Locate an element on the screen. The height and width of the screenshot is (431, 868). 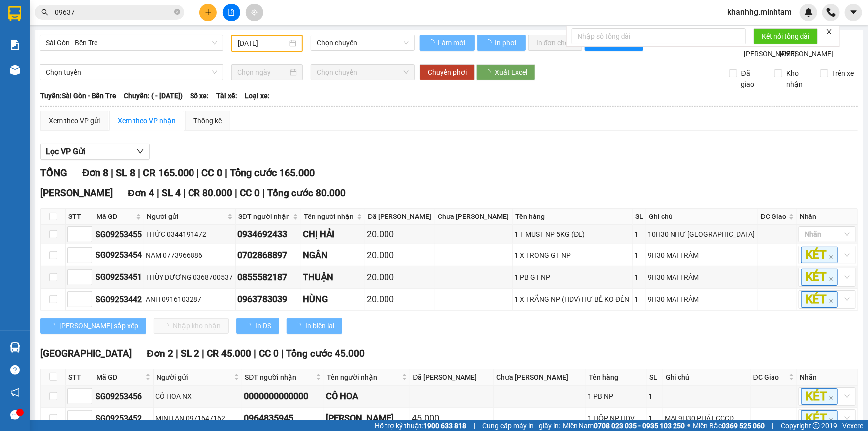
div: CÔ HOA NX is located at coordinates (197, 396).